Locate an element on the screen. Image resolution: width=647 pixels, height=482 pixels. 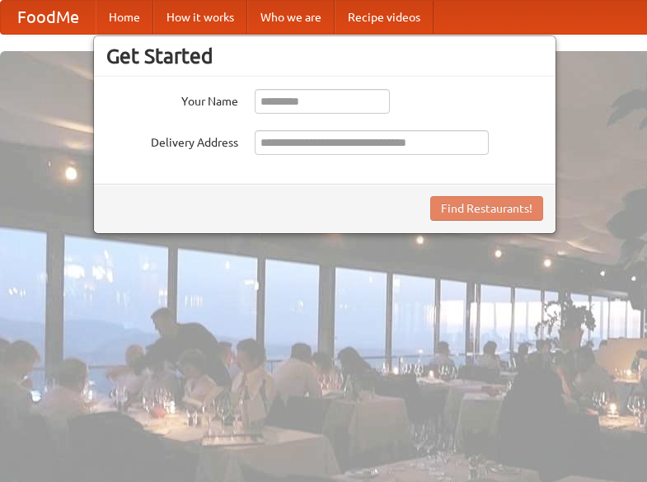
label: Delivery Address is located at coordinates (172, 140).